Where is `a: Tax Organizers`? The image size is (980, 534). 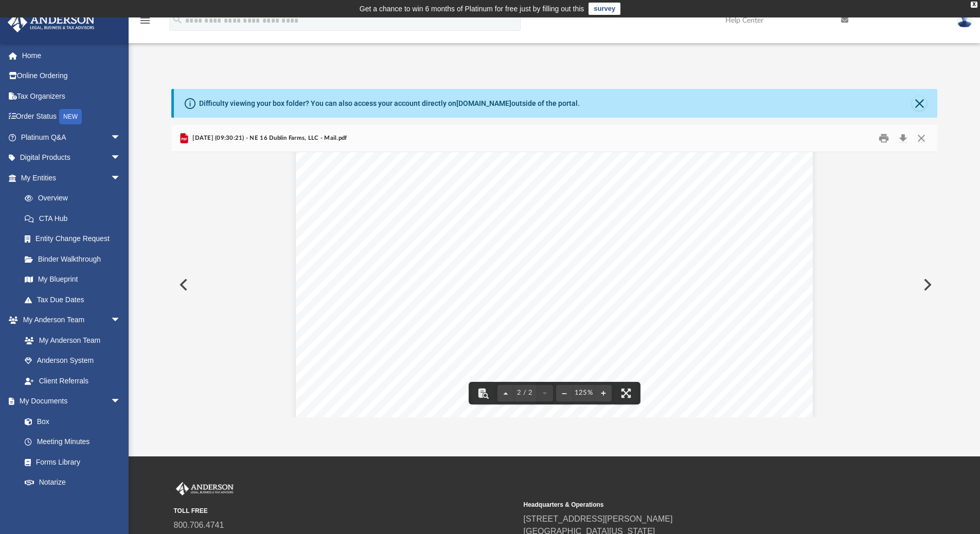 a: Tax Organizers is located at coordinates (71, 96).